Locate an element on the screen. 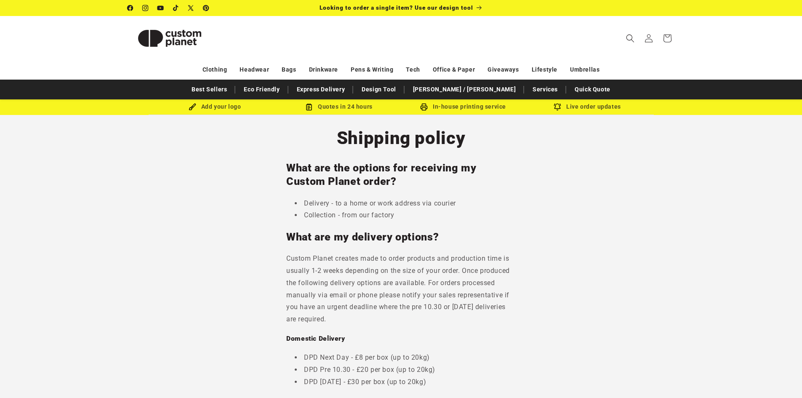 This screenshot has height=398, width=802. img: Order updates is located at coordinates (557, 107).